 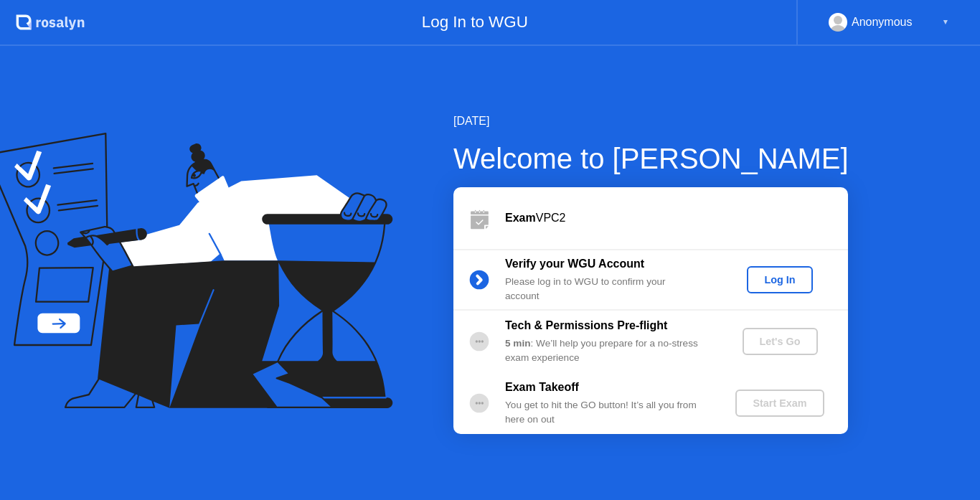 I want to click on button: Start Exam, so click(x=779, y=403).